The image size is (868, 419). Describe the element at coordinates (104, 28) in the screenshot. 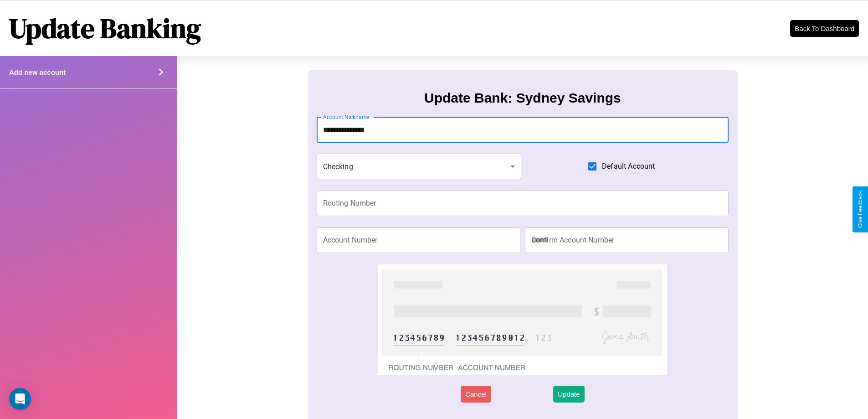

I see `h1: Update Banking` at that location.